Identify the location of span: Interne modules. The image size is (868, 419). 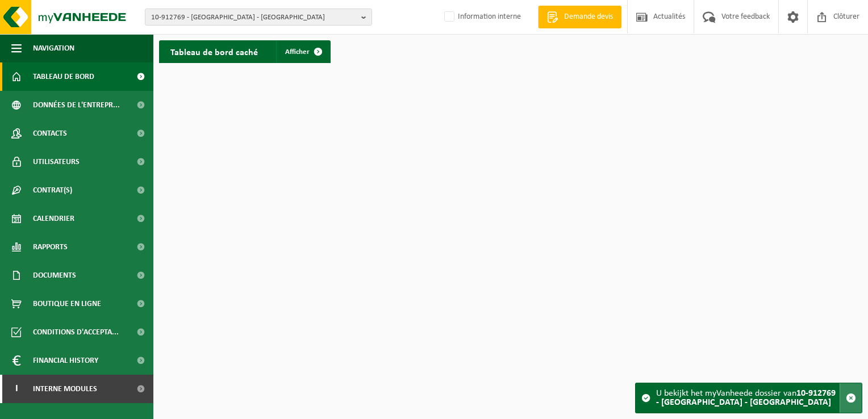
(65, 389).